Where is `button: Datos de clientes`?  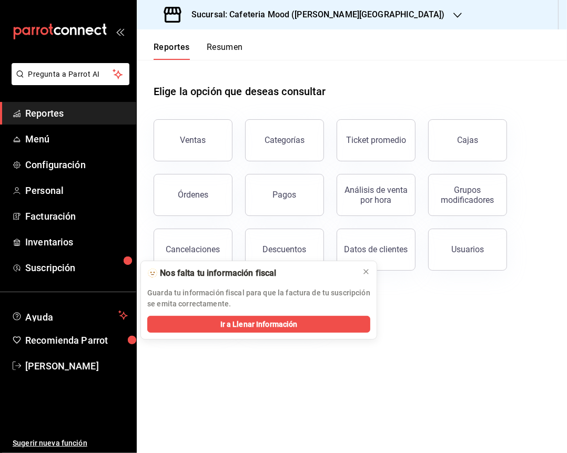 button: Datos de clientes is located at coordinates (376, 250).